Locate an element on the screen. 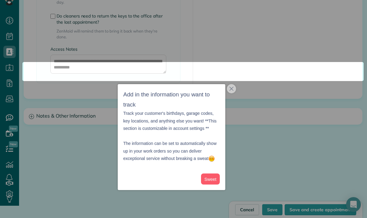  img: :blush: is located at coordinates (212, 159).